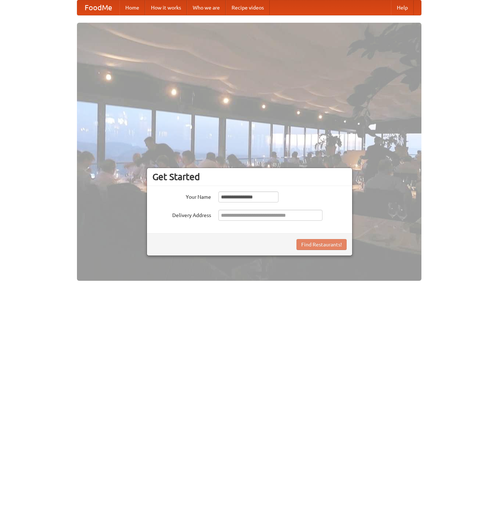 The image size is (498, 518). What do you see at coordinates (249, 177) in the screenshot?
I see `h3: Get Started` at bounding box center [249, 177].